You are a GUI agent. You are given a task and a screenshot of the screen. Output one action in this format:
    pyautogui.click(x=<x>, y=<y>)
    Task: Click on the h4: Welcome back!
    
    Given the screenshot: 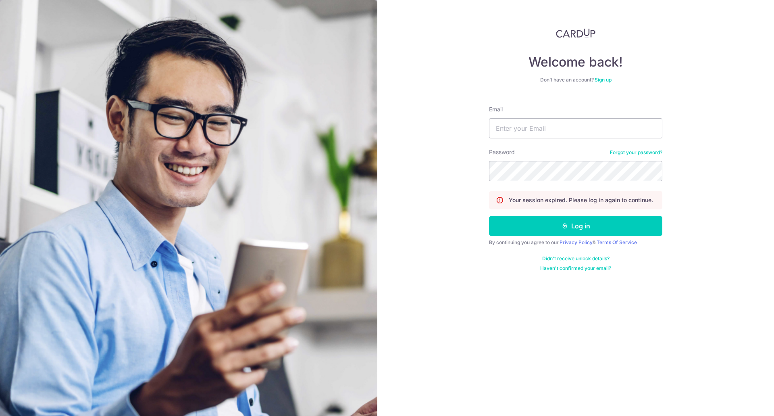 What is the action you would take?
    pyautogui.click(x=576, y=62)
    